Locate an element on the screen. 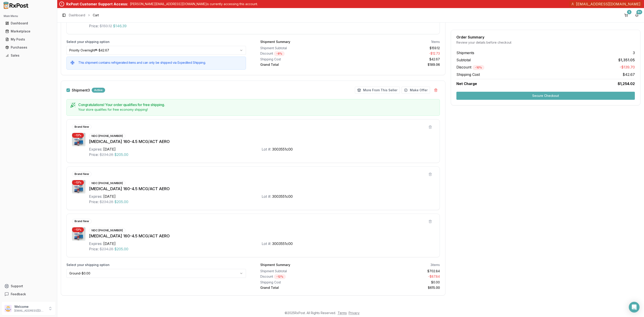  span: $1,351.05 is located at coordinates (626, 60).